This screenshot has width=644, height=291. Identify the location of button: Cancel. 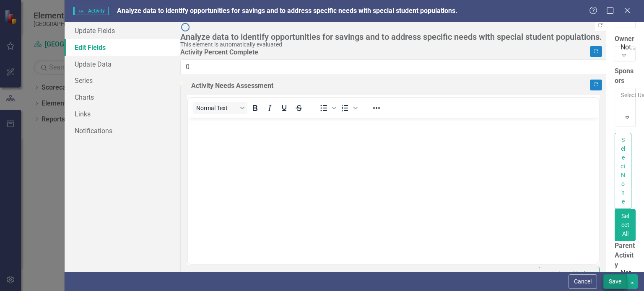
(583, 281).